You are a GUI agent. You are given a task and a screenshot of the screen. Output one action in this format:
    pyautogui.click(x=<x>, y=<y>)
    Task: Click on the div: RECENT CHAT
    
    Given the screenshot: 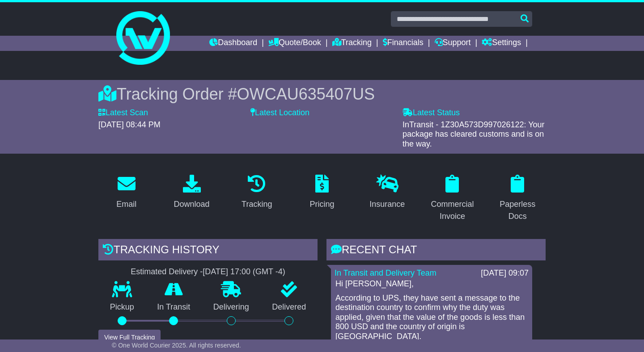 What is the action you would take?
    pyautogui.click(x=436, y=251)
    